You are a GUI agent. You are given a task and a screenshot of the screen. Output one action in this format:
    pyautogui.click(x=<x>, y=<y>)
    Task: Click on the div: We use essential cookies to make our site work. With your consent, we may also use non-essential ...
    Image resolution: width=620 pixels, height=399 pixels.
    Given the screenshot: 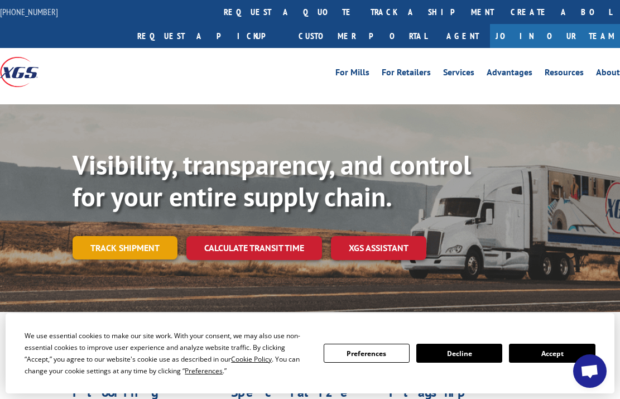 What is the action you would take?
    pyautogui.click(x=167, y=353)
    